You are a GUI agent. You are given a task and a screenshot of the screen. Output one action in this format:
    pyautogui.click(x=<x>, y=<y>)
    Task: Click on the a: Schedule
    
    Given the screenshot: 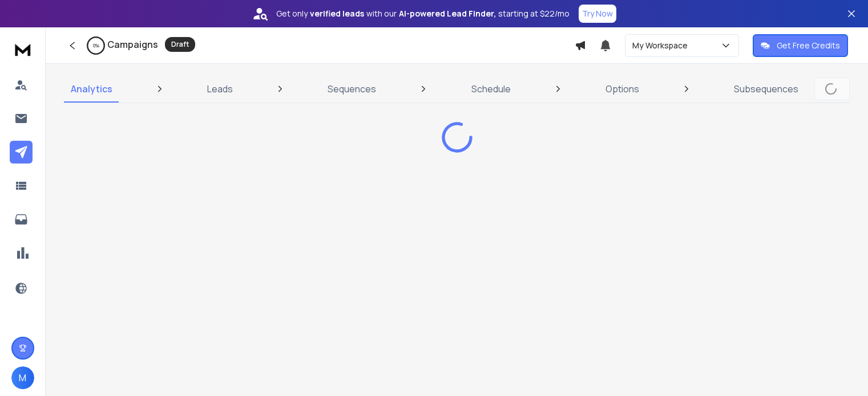 What is the action you would take?
    pyautogui.click(x=491, y=89)
    